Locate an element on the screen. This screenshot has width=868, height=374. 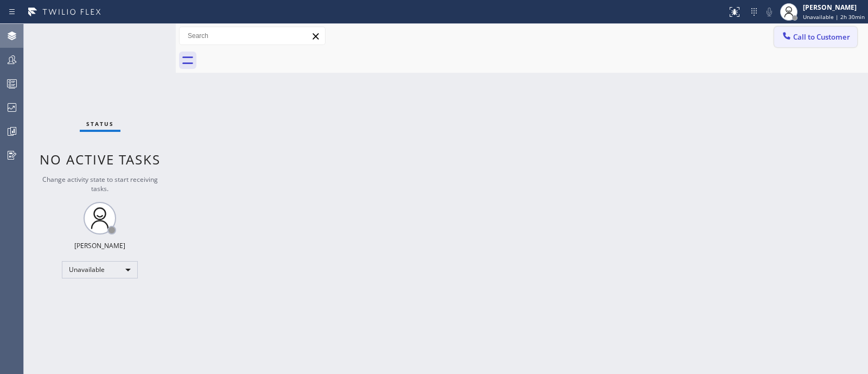
span: Change activity state to start receiving tasks. is located at coordinates (100, 184).